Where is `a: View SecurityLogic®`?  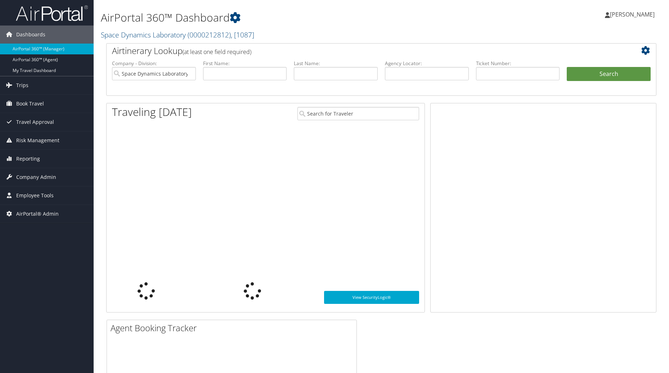 a: View SecurityLogic® is located at coordinates (372, 297).